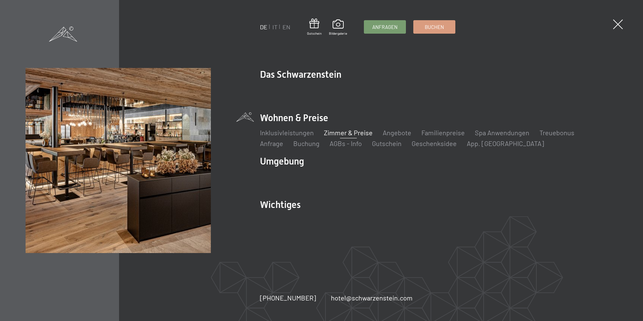 This screenshot has width=643, height=321. Describe the element at coordinates (434, 27) in the screenshot. I see `a: Buchen` at that location.